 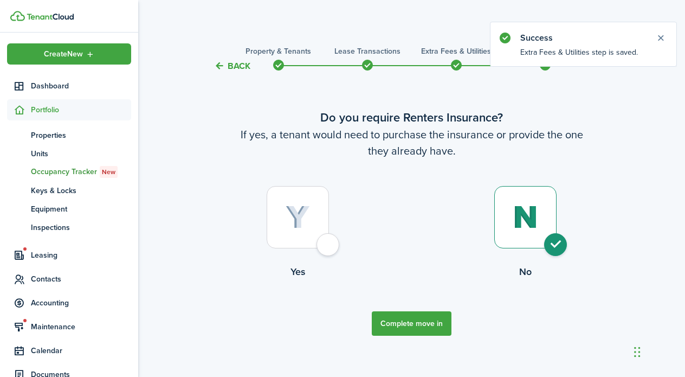 What do you see at coordinates (81, 209) in the screenshot?
I see `span: Equipment` at bounding box center [81, 209].